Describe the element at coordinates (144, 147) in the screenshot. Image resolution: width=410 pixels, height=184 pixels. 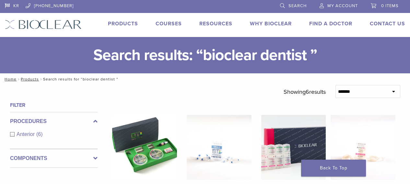
I see `img: Black Triangle (BT) Kit` at that location.